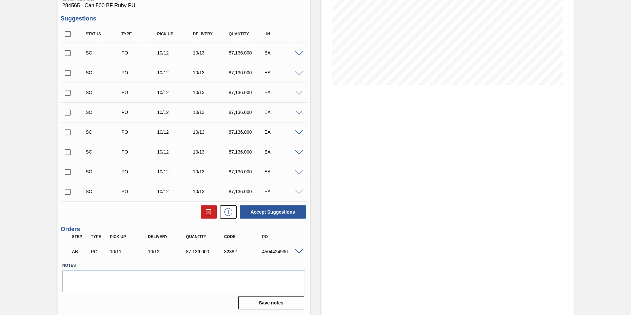 This screenshot has width=631, height=315. Describe the element at coordinates (184, 229) in the screenshot. I see `h3: Orders` at that location.